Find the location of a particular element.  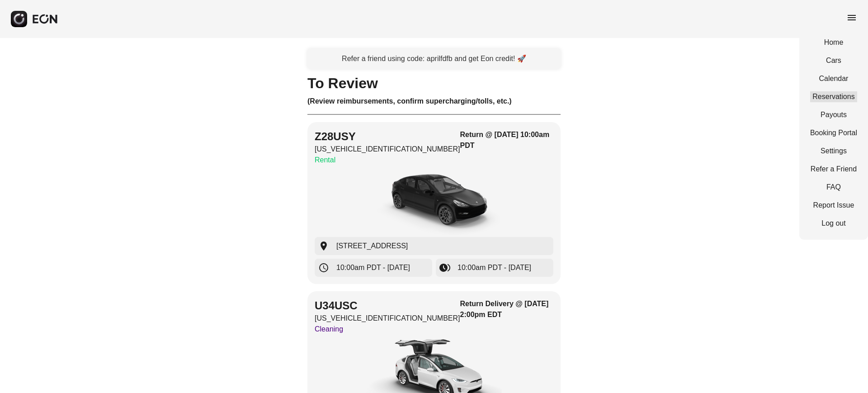

a: Refer a Friend is located at coordinates (833, 169).